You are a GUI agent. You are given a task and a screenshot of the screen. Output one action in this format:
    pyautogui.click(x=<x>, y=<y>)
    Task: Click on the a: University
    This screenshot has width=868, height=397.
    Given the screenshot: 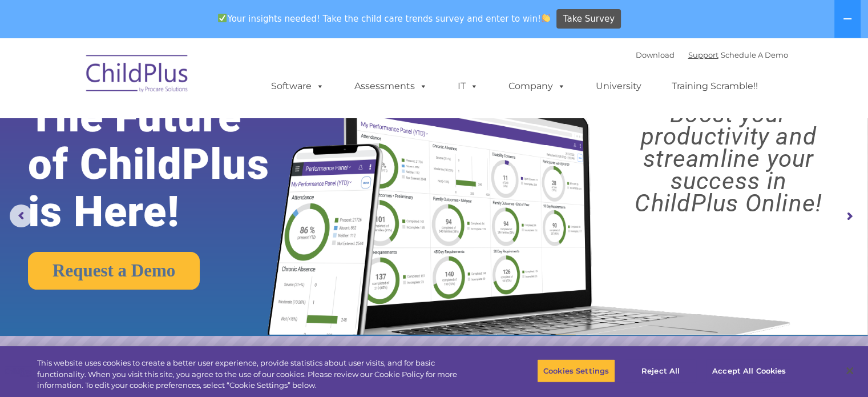 What is the action you would take?
    pyautogui.click(x=618, y=86)
    